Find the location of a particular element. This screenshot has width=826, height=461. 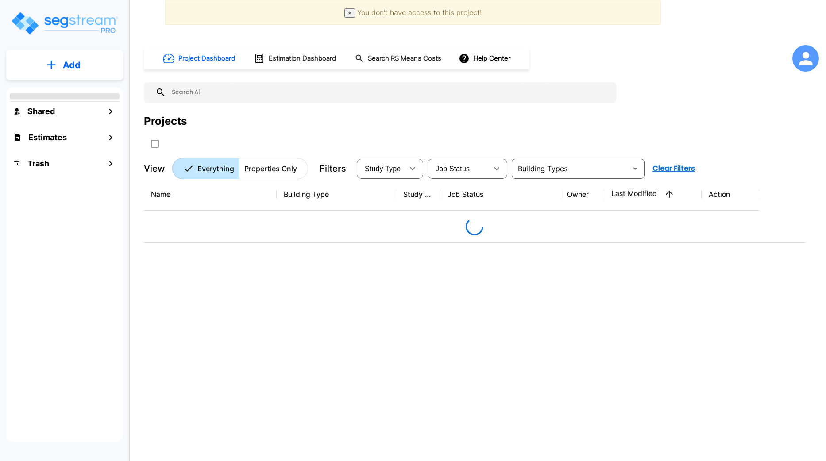

th: Owner is located at coordinates (582, 194).